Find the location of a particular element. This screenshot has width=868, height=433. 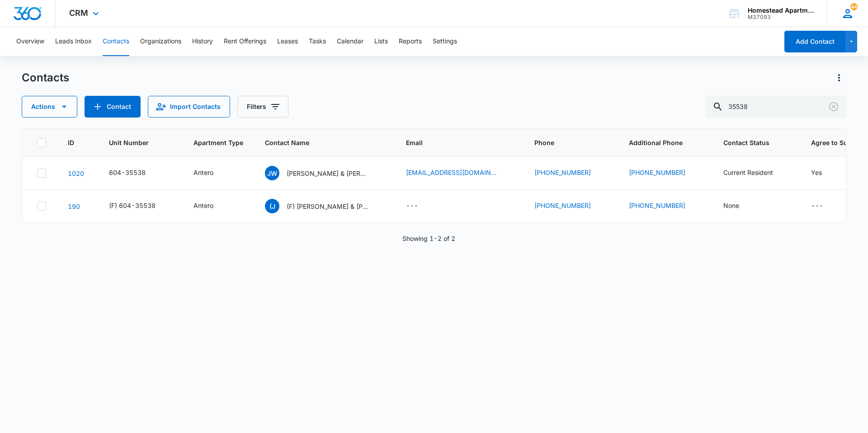

p: Showing 1-2 of 2 is located at coordinates (429, 239).